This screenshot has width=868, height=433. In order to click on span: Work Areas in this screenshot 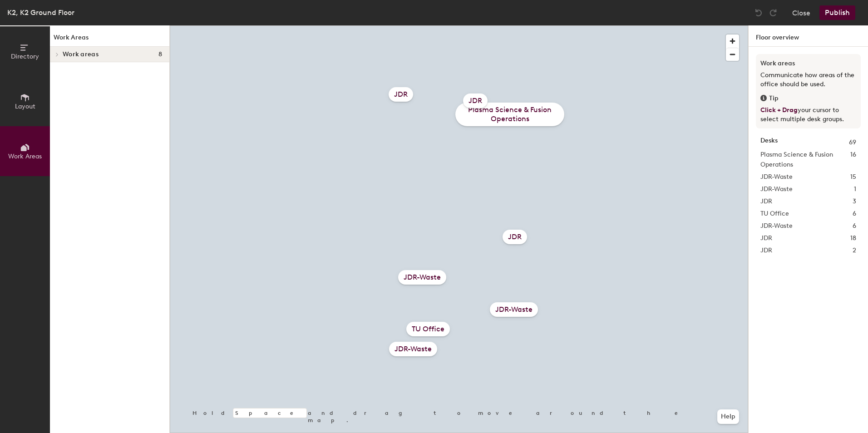, I will do `click(25, 156)`.